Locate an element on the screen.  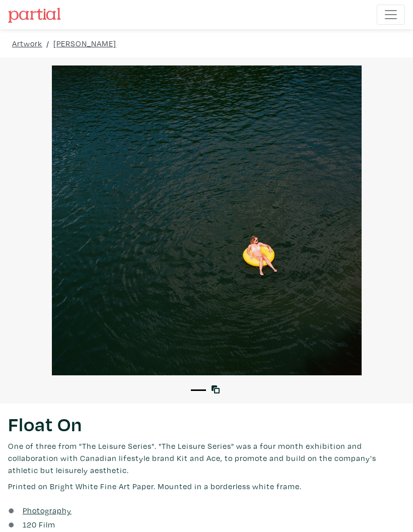
a: Artwork is located at coordinates (27, 43).